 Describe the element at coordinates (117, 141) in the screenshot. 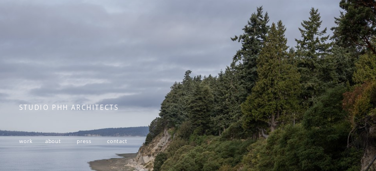

I see `a: contact` at that location.